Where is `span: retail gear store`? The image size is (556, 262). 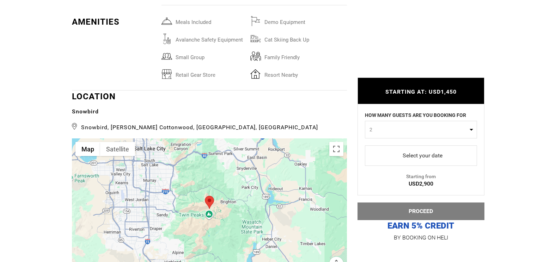
span: retail gear store is located at coordinates (211, 73).